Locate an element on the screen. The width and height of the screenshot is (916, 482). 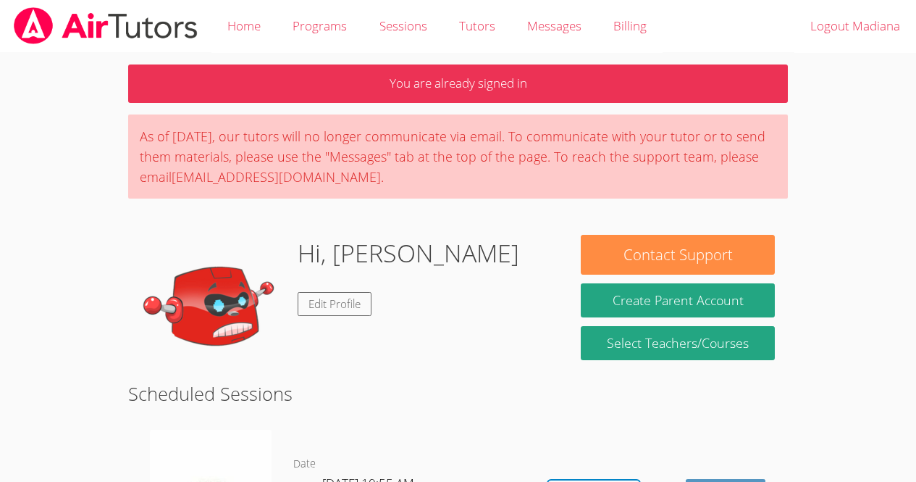
img: airtutors_banner-c4298cdbf04f3fff15de1276eac7730deb9818008684d7c2e4769d2f7ddbe033.png is located at coordinates (106, 25).